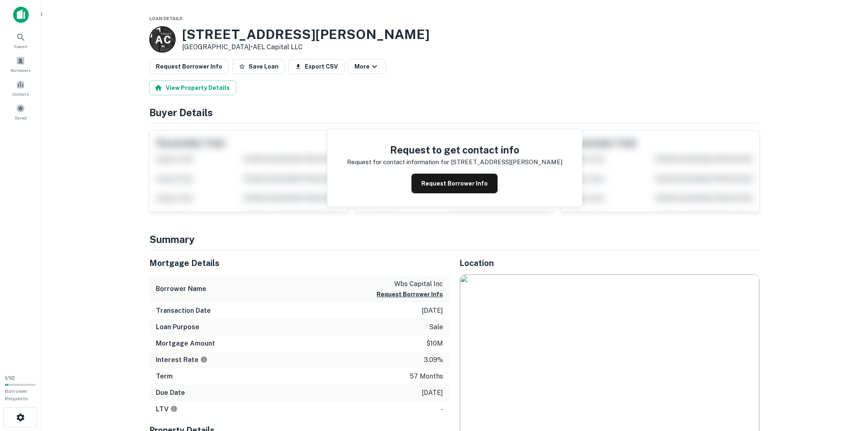 This screenshot has width=868, height=431. I want to click on button: View Property Details, so click(193, 88).